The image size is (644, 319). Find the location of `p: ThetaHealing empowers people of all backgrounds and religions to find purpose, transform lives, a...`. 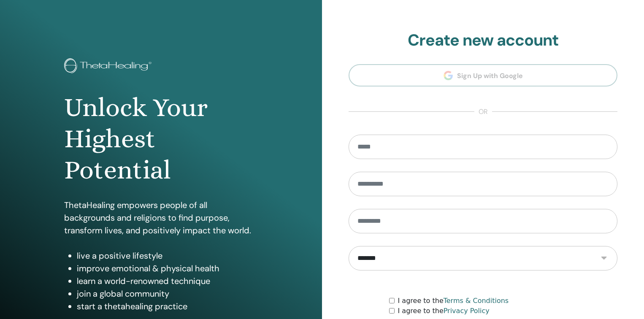

p: ThetaHealing empowers people of all backgrounds and religions to find purpose, transform lives, a... is located at coordinates (161, 218).